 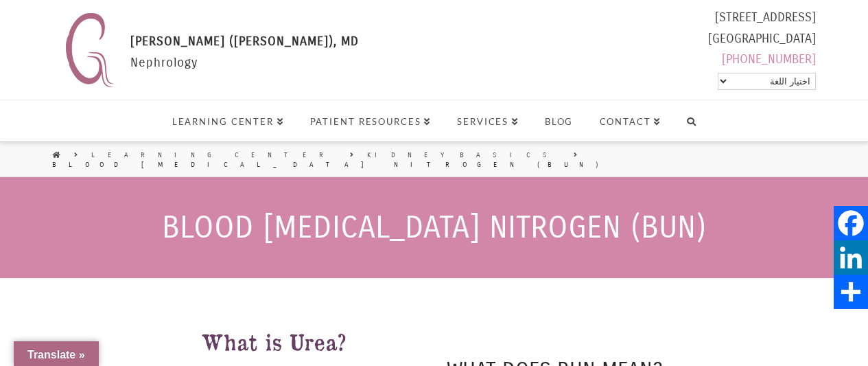 I want to click on span: Services, so click(x=488, y=122).